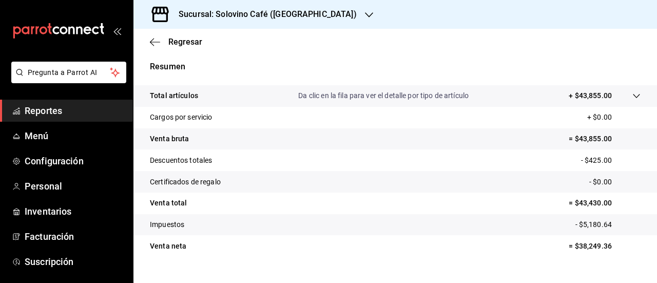 This screenshot has height=283, width=657. What do you see at coordinates (74, 110) in the screenshot?
I see `span: Reportes` at bounding box center [74, 110].